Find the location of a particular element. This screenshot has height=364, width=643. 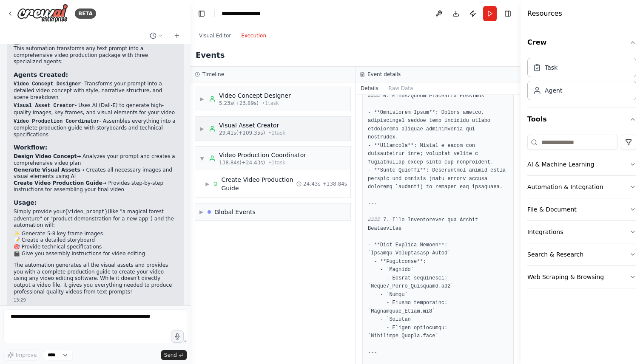

button: Web Scraping & Browsing is located at coordinates (582, 277).